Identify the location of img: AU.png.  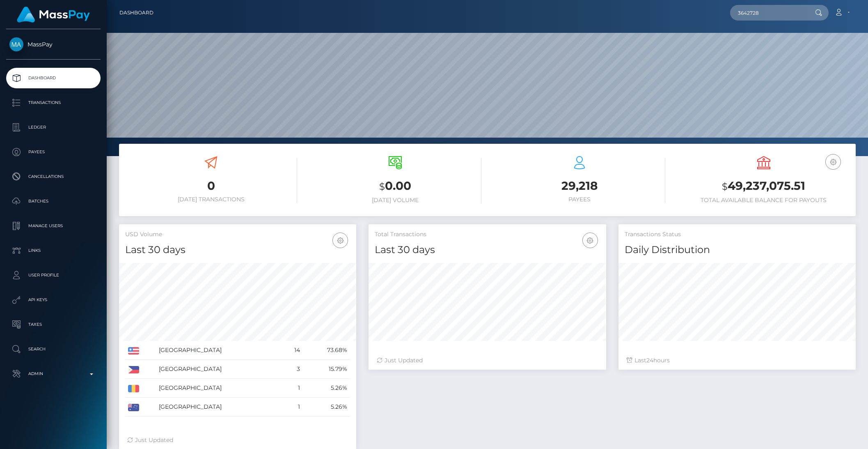
(133, 408).